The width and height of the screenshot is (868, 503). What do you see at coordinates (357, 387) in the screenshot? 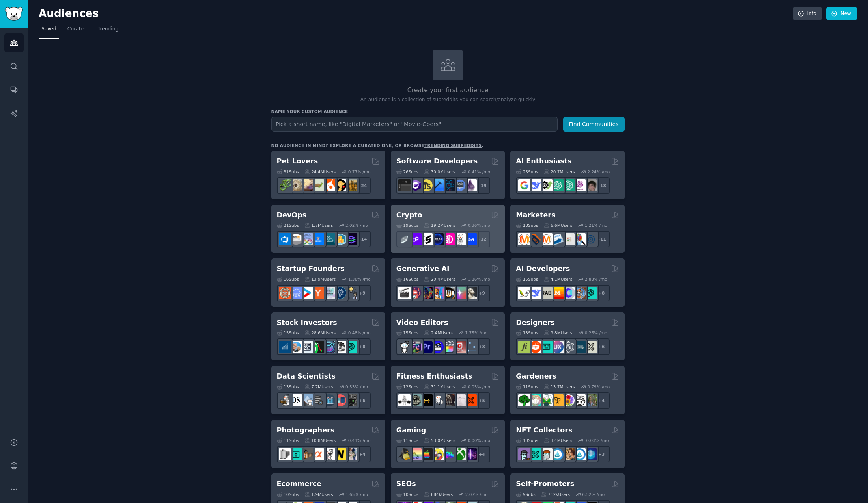
I see `div: 0.53 % /mo` at bounding box center [357, 387].